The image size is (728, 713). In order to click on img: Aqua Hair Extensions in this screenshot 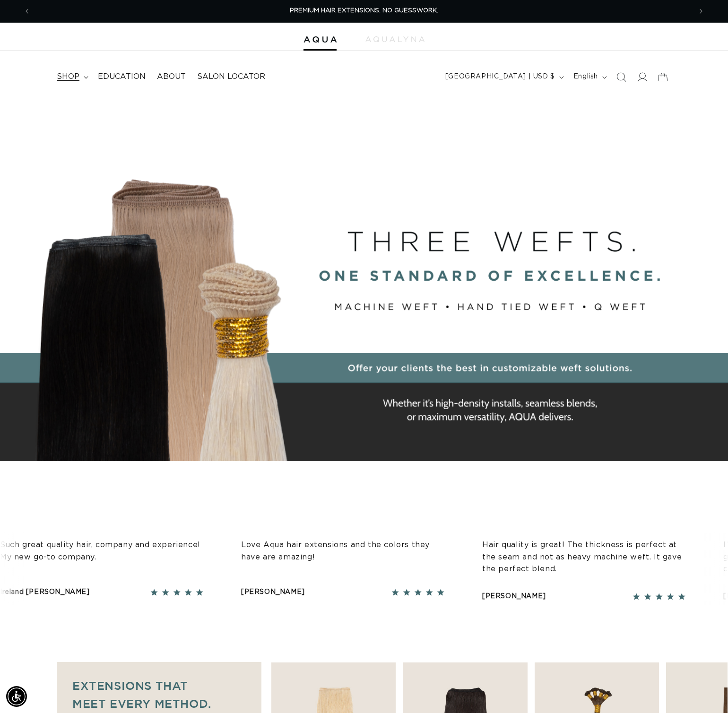, I will do `click(320, 39)`.